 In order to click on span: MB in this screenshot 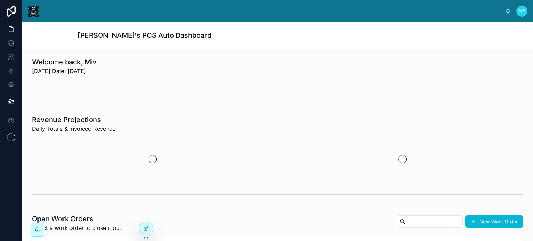, I will do `click(522, 11)`.